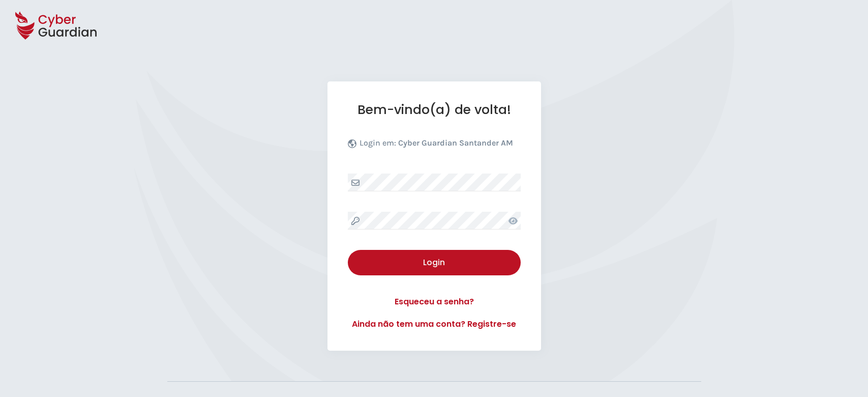 This screenshot has height=397, width=868. I want to click on h1: Bem-vindo(a) de volta!, so click(434, 109).